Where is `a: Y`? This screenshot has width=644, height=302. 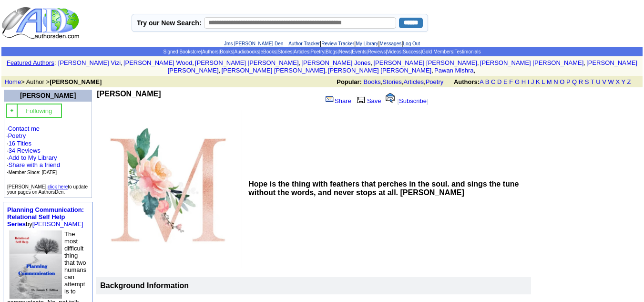 a: Y is located at coordinates (623, 82).